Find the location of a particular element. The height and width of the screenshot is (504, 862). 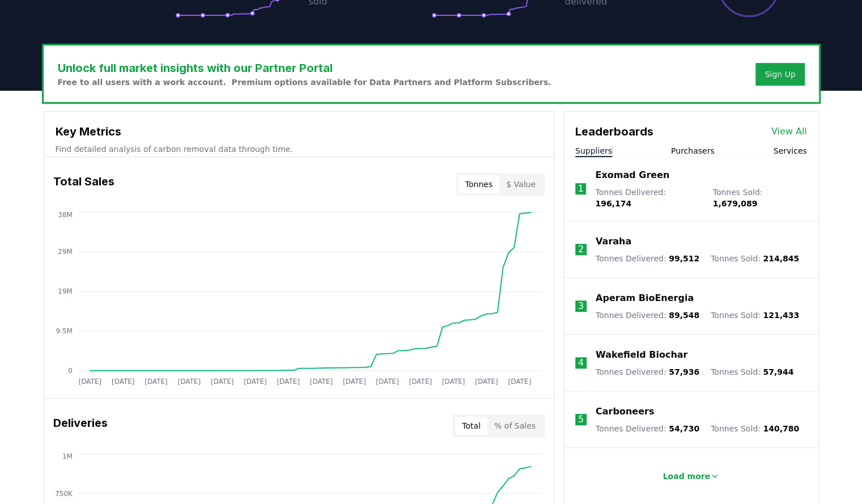

button: $ Value is located at coordinates (521, 184).